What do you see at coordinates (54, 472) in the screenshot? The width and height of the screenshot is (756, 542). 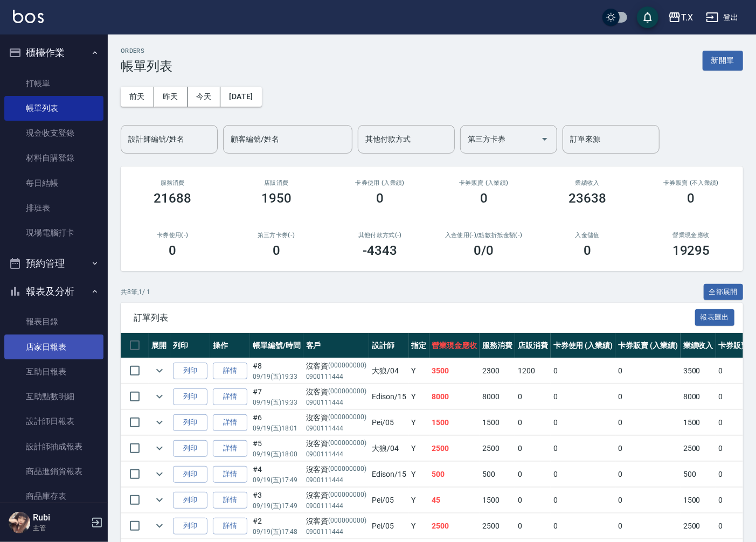 I see `a: 商品進銷貨報表` at bounding box center [54, 472].